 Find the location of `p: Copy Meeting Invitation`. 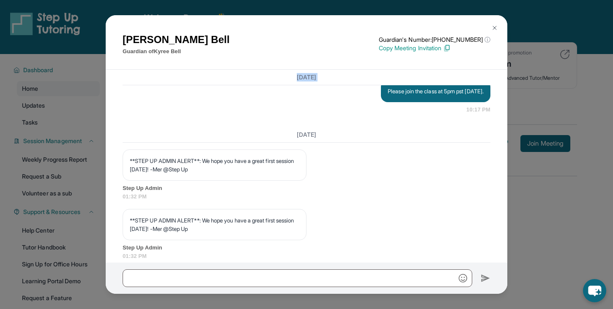

p: Copy Meeting Invitation is located at coordinates (434, 48).